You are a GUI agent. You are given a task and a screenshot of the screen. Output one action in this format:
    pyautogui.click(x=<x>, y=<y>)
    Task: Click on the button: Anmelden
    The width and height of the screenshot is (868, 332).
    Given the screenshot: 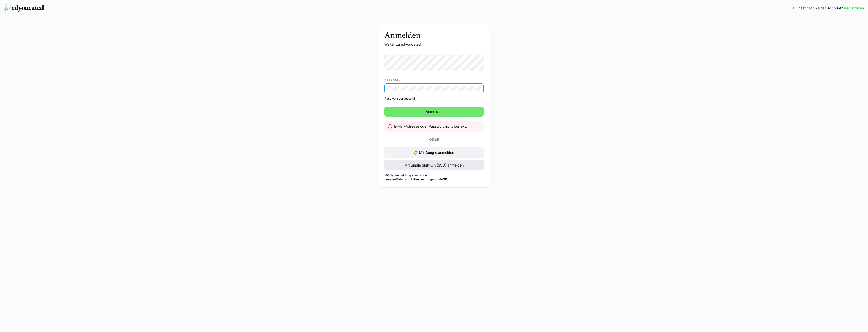 What is the action you would take?
    pyautogui.click(x=434, y=111)
    